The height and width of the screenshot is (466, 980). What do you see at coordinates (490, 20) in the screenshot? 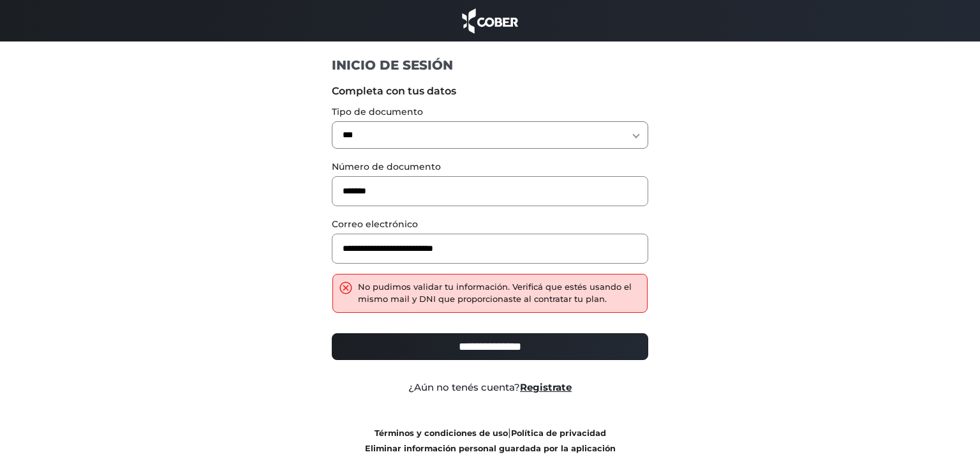
I see `img: cober_marca.png` at bounding box center [490, 20].